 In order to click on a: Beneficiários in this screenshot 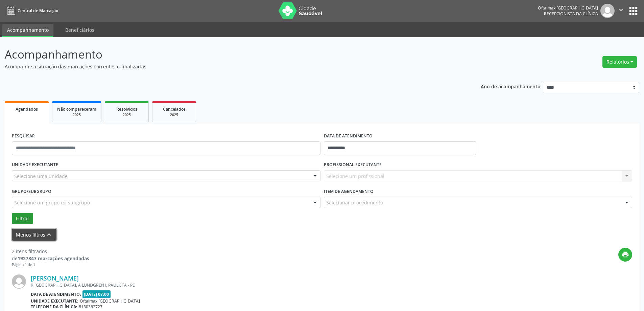, I will do `click(80, 30)`.